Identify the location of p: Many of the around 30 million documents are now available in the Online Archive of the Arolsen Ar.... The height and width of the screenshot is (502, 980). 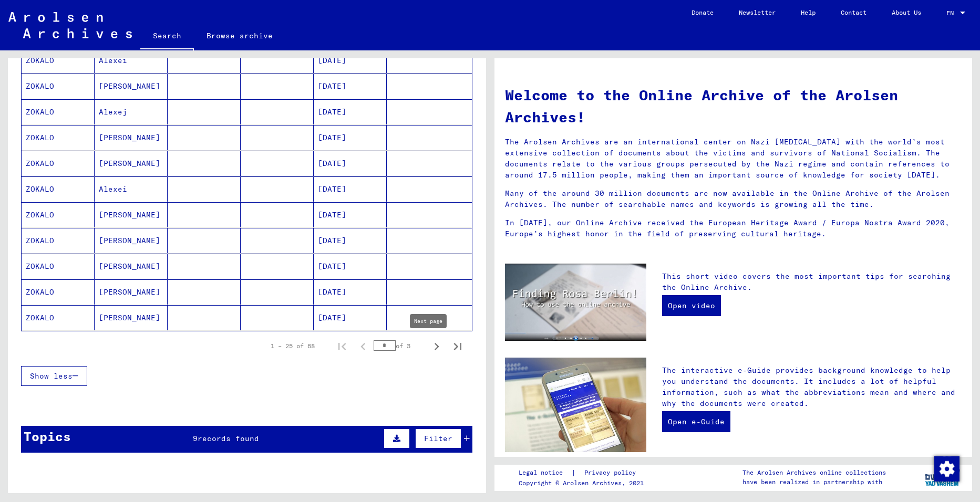
(733, 198).